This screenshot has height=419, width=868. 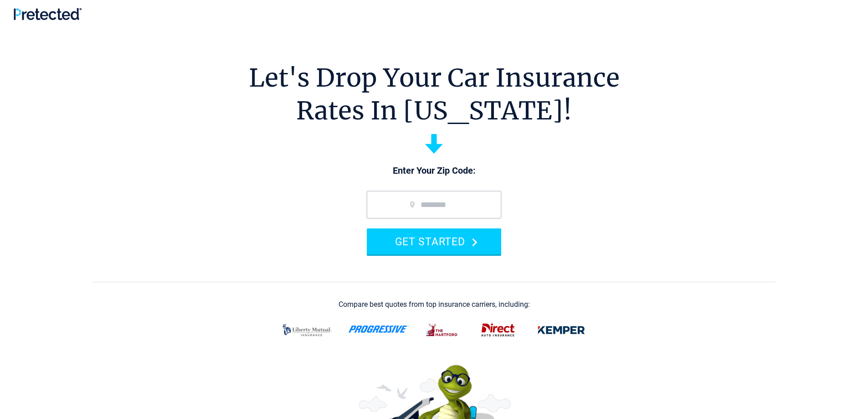 I want to click on div: Compare best quotes from top insurance carriers, including:, so click(x=434, y=304).